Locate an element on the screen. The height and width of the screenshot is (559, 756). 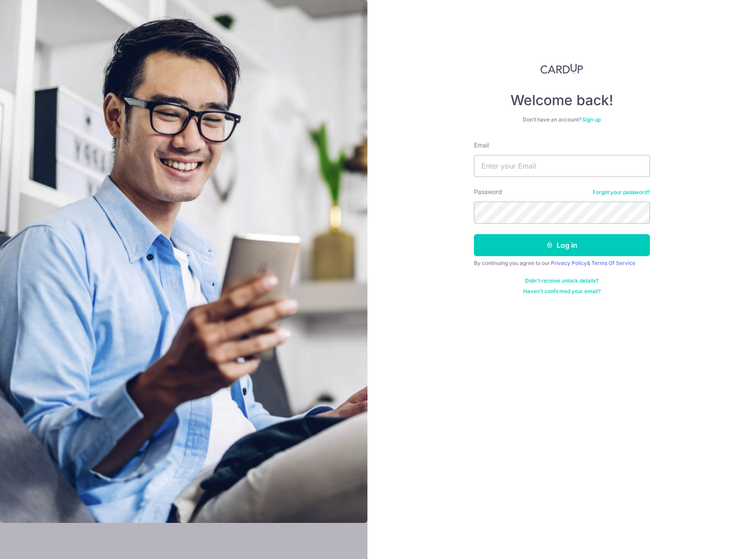
a: Sign up is located at coordinates (591, 119).